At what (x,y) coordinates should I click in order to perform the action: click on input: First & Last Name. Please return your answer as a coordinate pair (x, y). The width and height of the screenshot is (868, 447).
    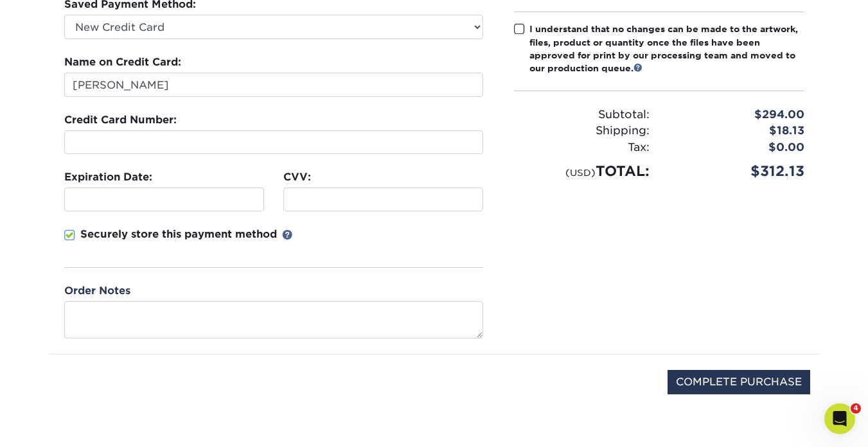
    Looking at the image, I should click on (273, 85).